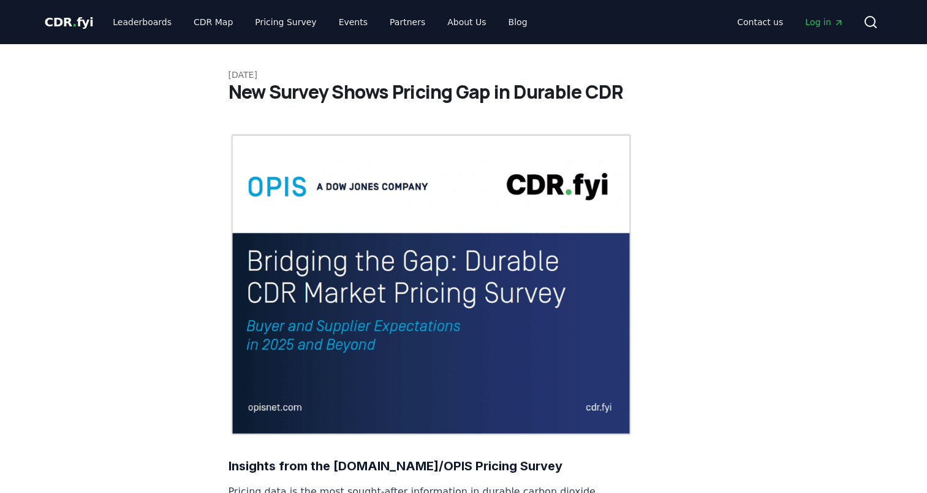 Image resolution: width=927 pixels, height=493 pixels. What do you see at coordinates (408, 22) in the screenshot?
I see `a: Partners` at bounding box center [408, 22].